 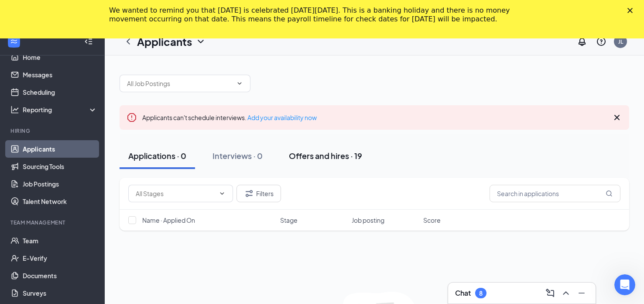 What do you see at coordinates (432, 220) in the screenshot?
I see `span: Score` at bounding box center [432, 220].